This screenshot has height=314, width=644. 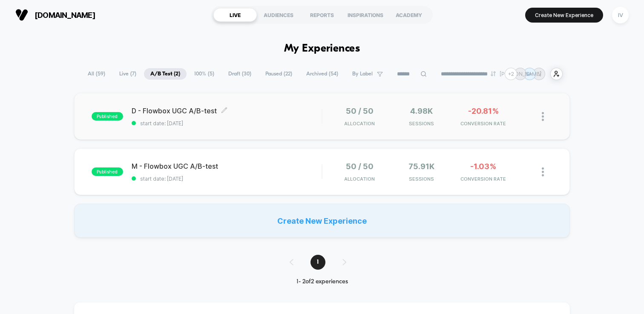 I want to click on div: AUDIENCES, so click(x=279, y=15).